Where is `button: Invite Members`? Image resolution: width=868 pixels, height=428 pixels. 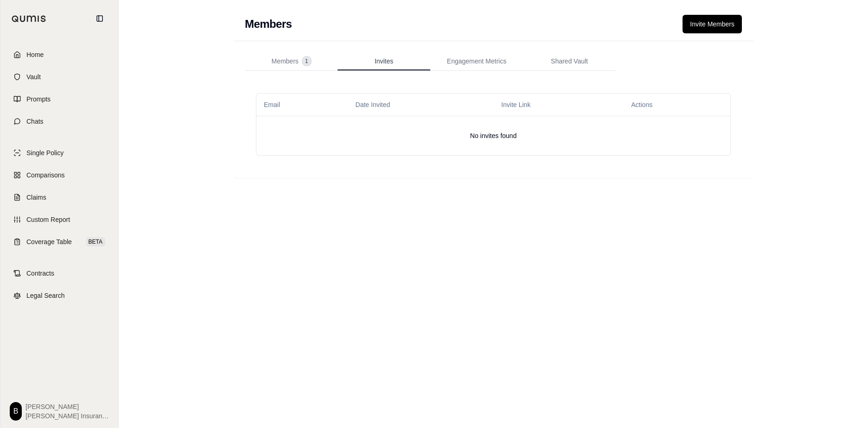 button: Invite Members is located at coordinates (712, 24).